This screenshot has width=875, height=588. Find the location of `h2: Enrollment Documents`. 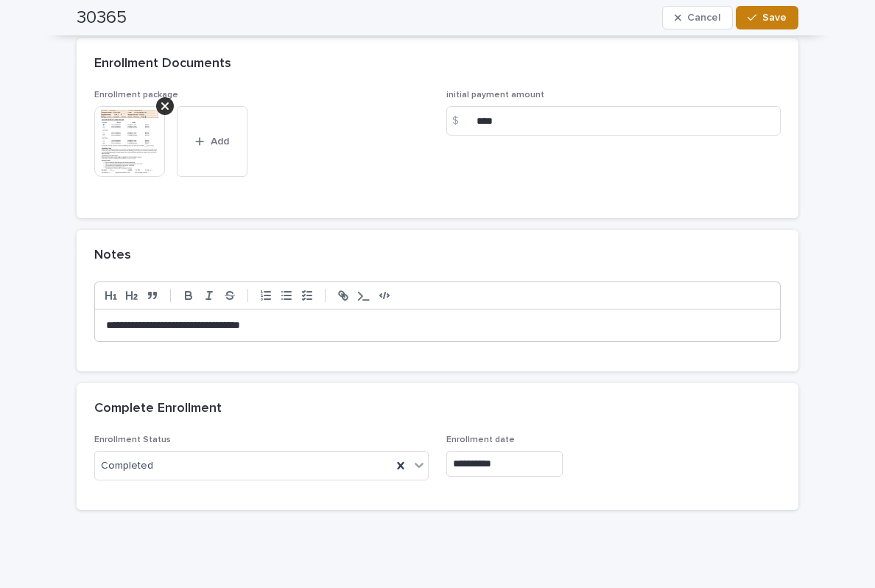

h2: Enrollment Documents is located at coordinates (163, 64).